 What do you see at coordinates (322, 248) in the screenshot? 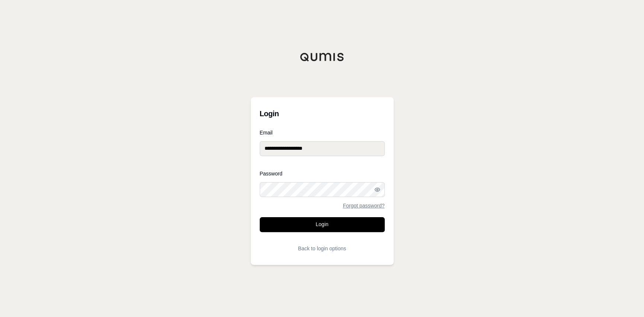
I see `button: Back to login options` at bounding box center [322, 248].